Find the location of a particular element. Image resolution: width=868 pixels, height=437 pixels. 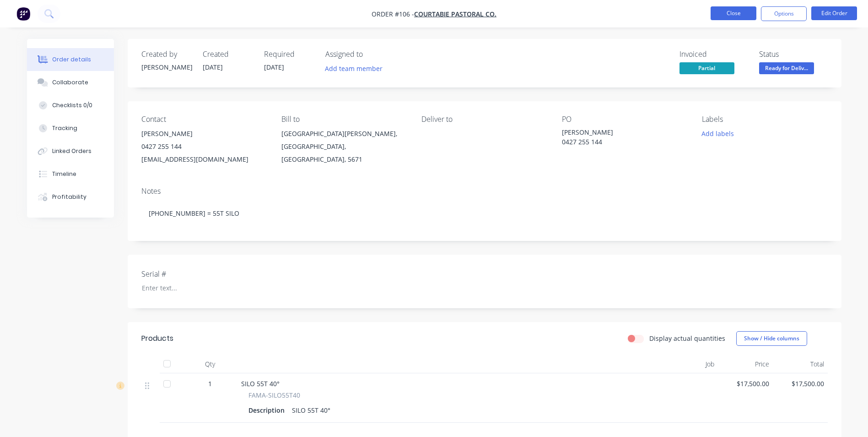

div: Tracking is located at coordinates (65, 129).